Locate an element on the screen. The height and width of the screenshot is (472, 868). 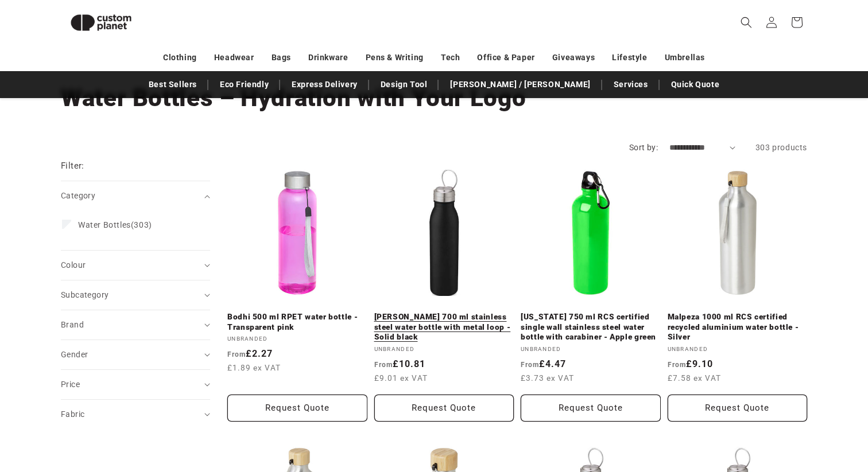
a: Tech is located at coordinates (450, 57).